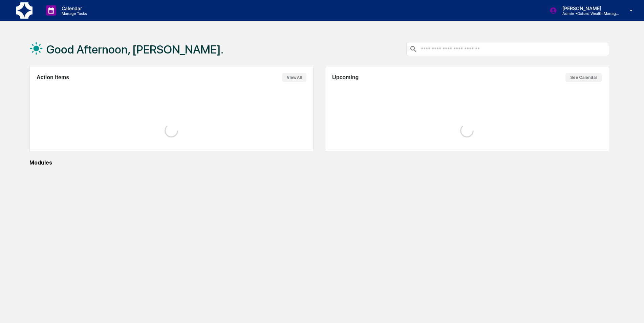  What do you see at coordinates (53, 78) in the screenshot?
I see `h2: Action Items` at bounding box center [53, 78].